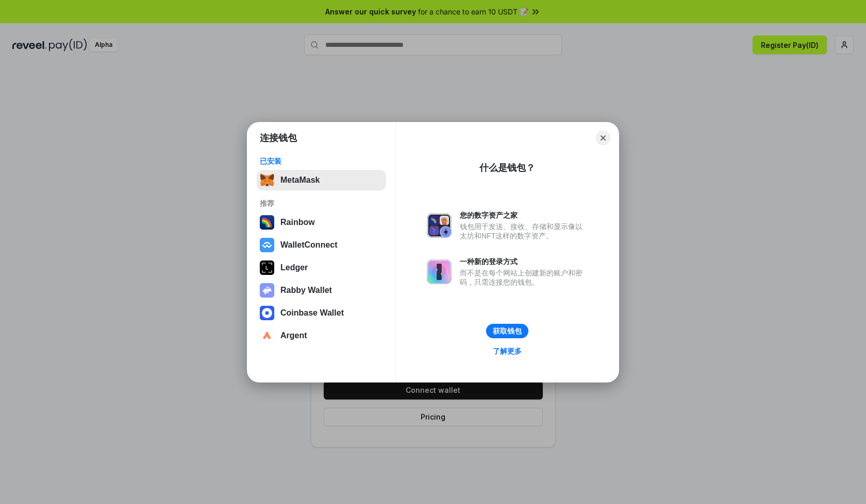  I want to click on img: svg+xml,%3Csvg%20width%3D%22120%22%20height%3D%22120%22%20viewBox%3D%220%200%20120%20120%22%20fil..., so click(267, 222).